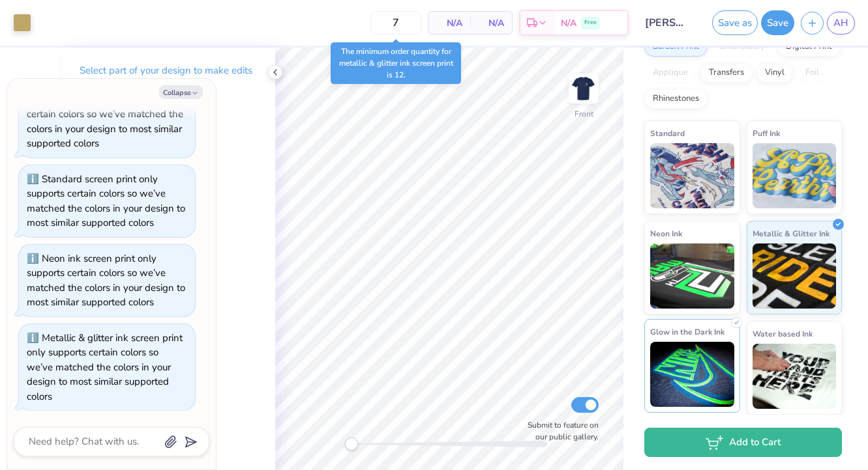 This screenshot has width=868, height=470. Describe the element at coordinates (794, 377) in the screenshot. I see `img: Water based Ink` at that location.